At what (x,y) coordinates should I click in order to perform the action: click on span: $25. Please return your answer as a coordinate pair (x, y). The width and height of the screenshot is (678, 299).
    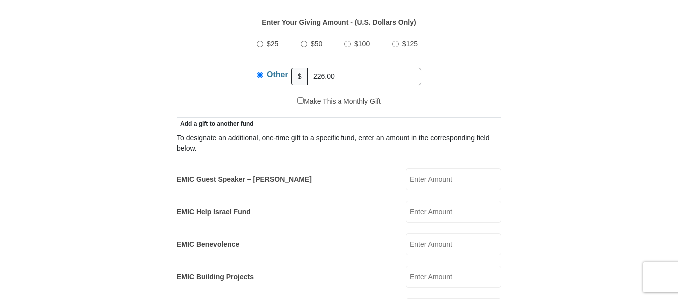
    Looking at the image, I should click on (272, 44).